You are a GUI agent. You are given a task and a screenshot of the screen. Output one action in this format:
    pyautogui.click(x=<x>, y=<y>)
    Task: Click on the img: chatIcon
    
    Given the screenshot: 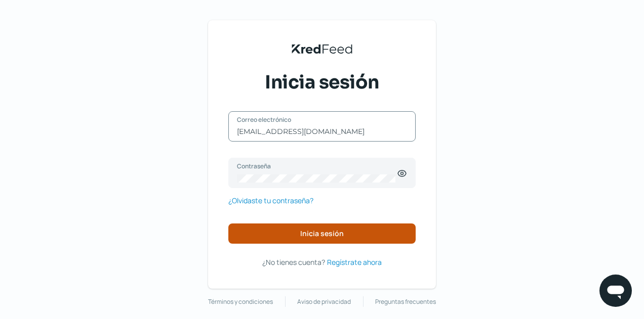 What is the action you would take?
    pyautogui.click(x=616, y=291)
    